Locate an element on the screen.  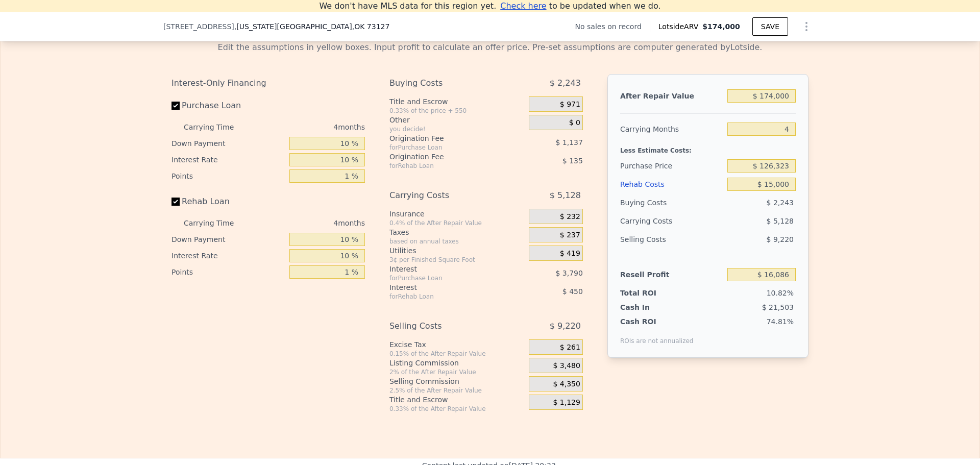
div: Less Estimate Costs: is located at coordinates (708, 147).